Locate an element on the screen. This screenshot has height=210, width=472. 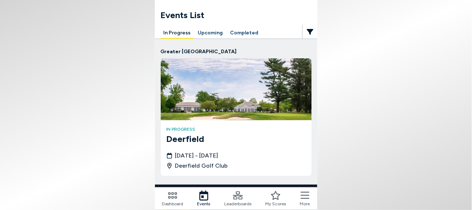
span: Events is located at coordinates (204, 204).